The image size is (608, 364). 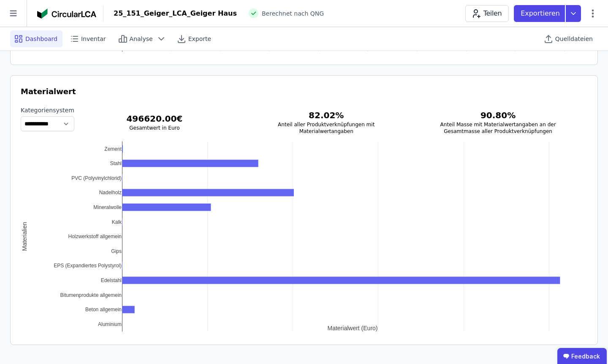 I want to click on button: Teilen, so click(x=487, y=14).